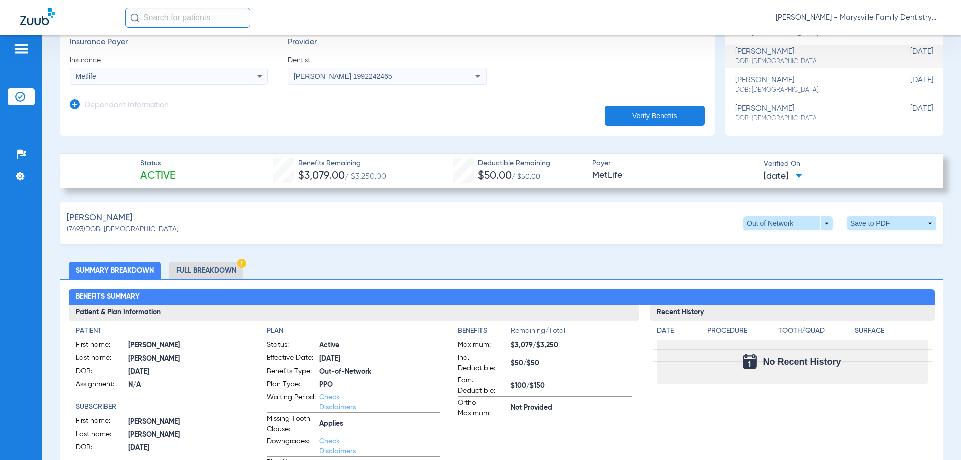  I want to click on button: Verify Benefits, so click(655, 116).